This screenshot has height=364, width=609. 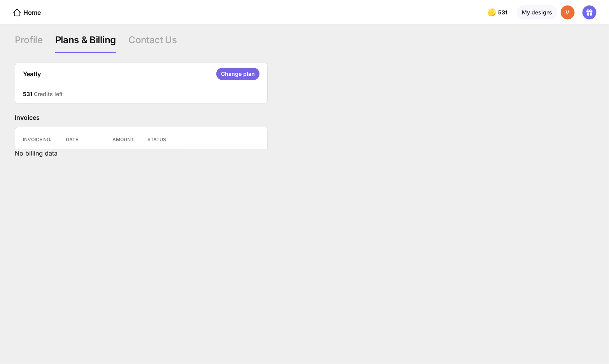 What do you see at coordinates (306, 117) in the screenshot?
I see `div: Invoices` at bounding box center [306, 117].